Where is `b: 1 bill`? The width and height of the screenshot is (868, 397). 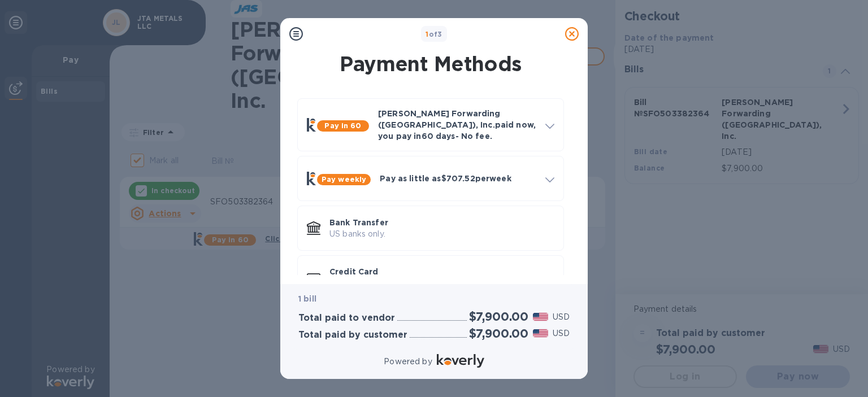
b: 1 bill is located at coordinates (307, 299).